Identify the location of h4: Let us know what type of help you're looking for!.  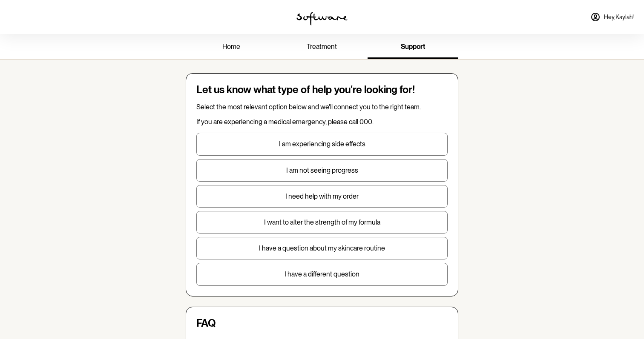
(322, 90).